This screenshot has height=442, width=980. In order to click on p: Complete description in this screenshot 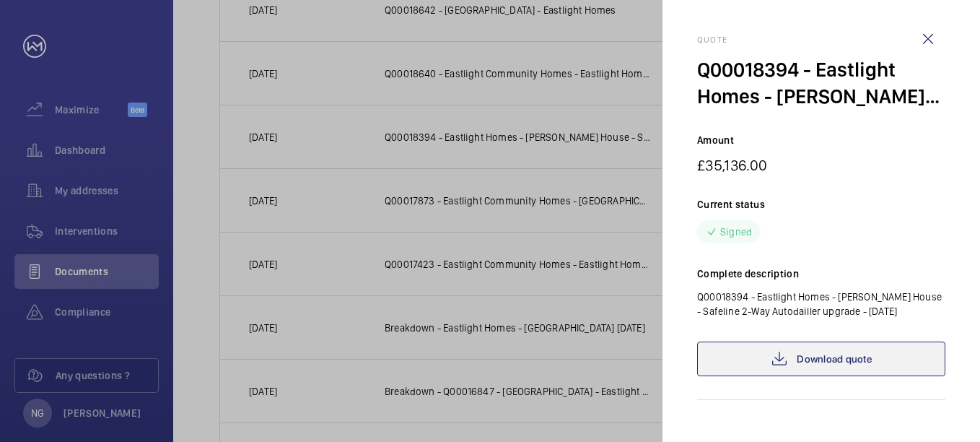, I will do `click(821, 273)`.